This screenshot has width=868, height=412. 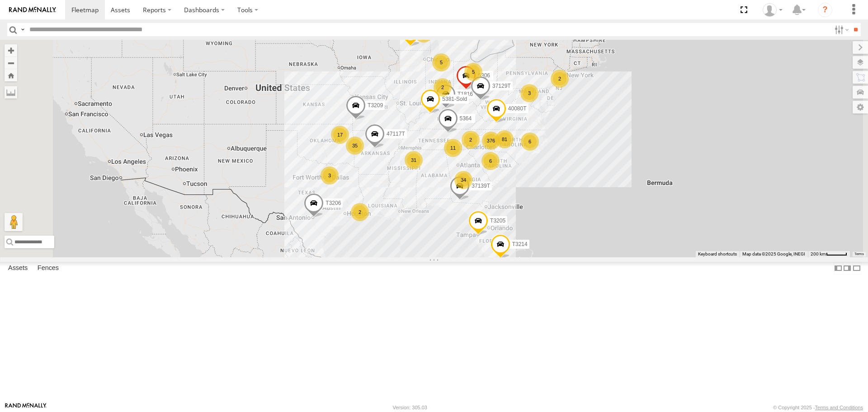 What do you see at coordinates (819, 254) in the screenshot?
I see `span: 200 km` at bounding box center [819, 254].